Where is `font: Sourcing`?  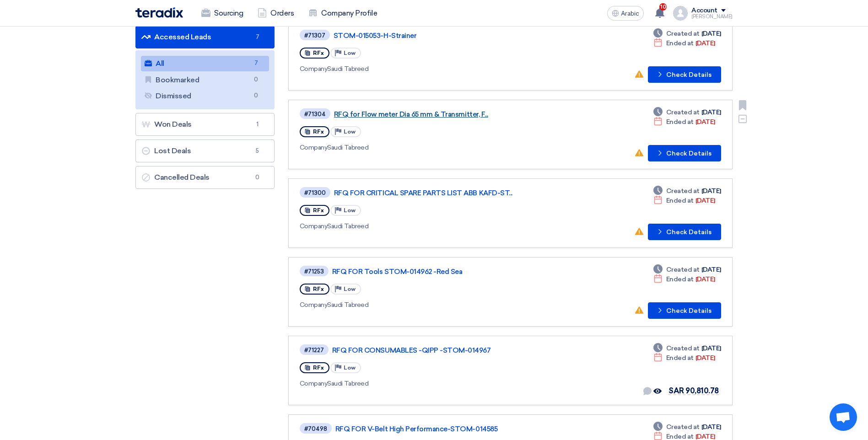
font: Sourcing is located at coordinates (228, 14).